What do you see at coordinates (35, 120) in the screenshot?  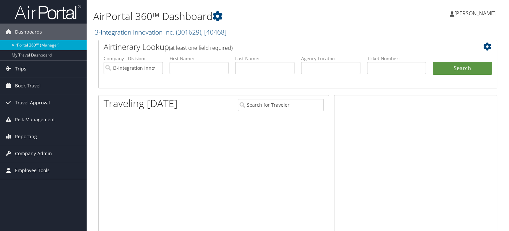 I see `span: Risk Management` at bounding box center [35, 120].